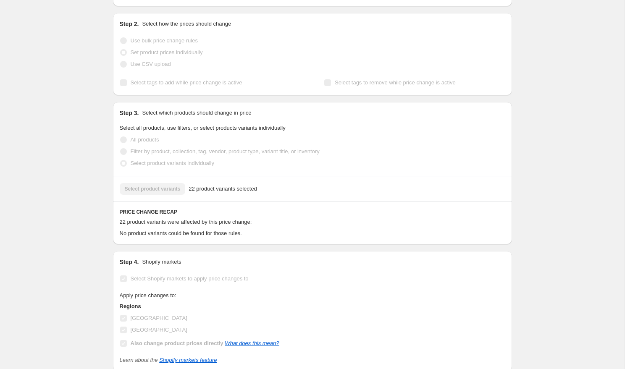 Image resolution: width=625 pixels, height=369 pixels. Describe the element at coordinates (129, 24) in the screenshot. I see `h2: Step 2.` at that location.